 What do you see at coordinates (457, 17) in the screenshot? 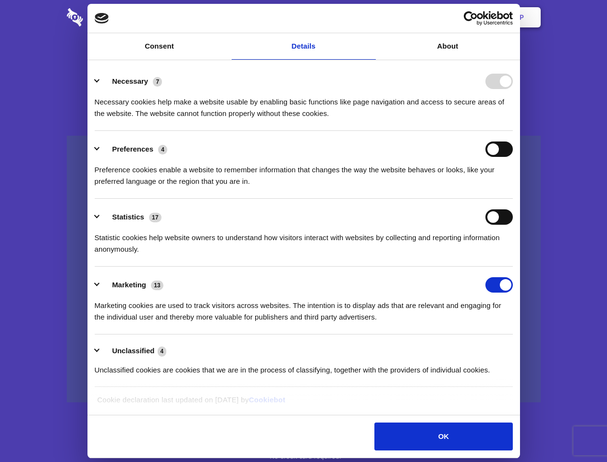
I see `a: Login` at bounding box center [457, 17].